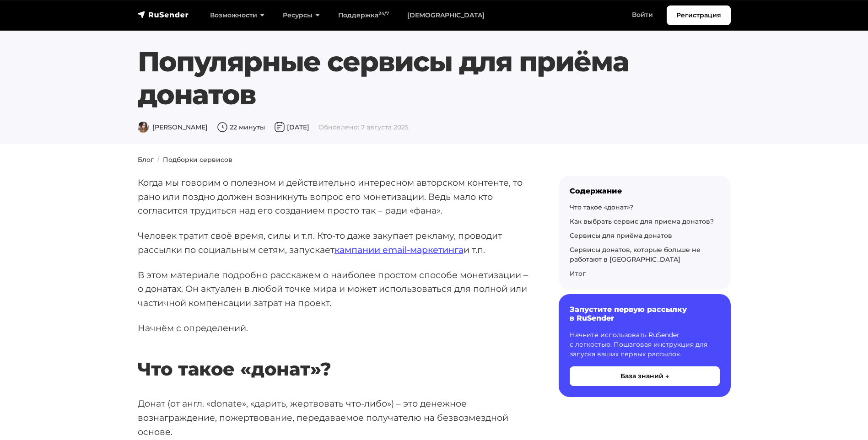  Describe the element at coordinates (301, 15) in the screenshot. I see `a: Ресурсы` at that location.